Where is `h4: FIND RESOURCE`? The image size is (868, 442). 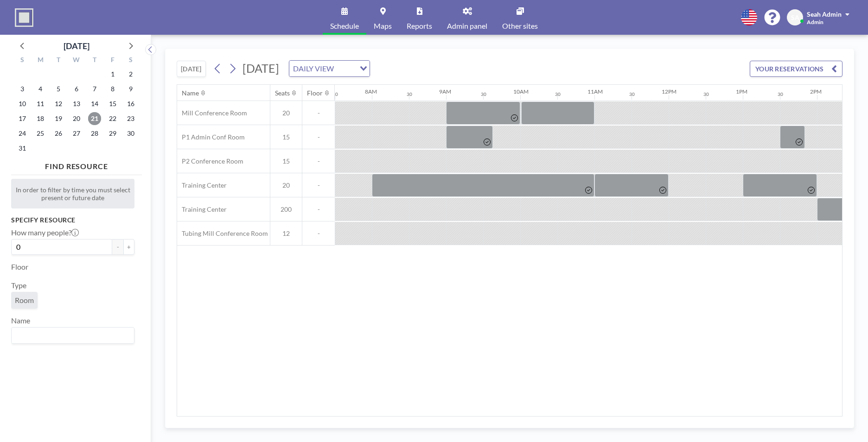 h4: FIND RESOURCE is located at coordinates (76, 165).